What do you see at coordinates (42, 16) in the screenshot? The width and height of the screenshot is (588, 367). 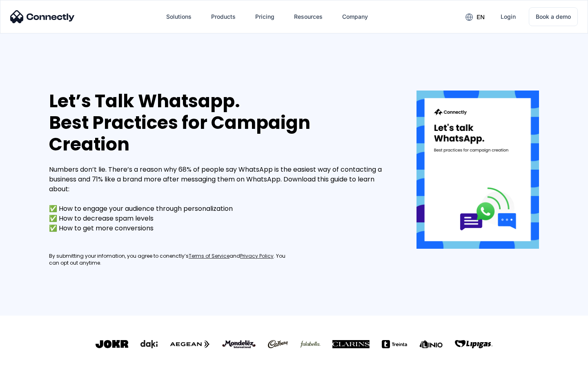 I see `img: Connectly Logo` at bounding box center [42, 16].